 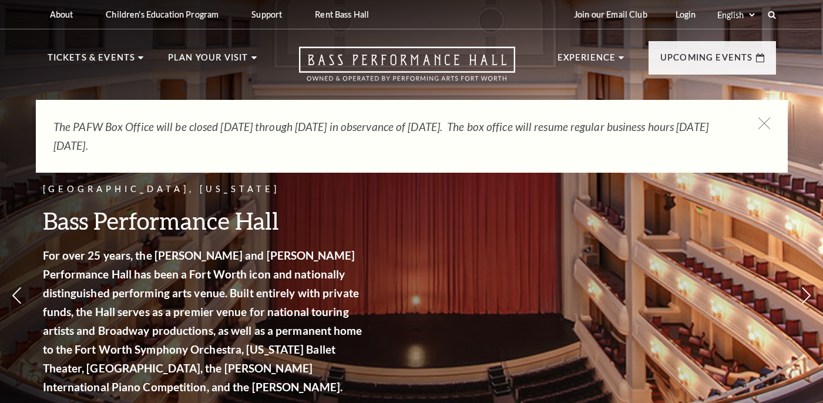 I want to click on p: Upcoming Events, so click(x=706, y=61).